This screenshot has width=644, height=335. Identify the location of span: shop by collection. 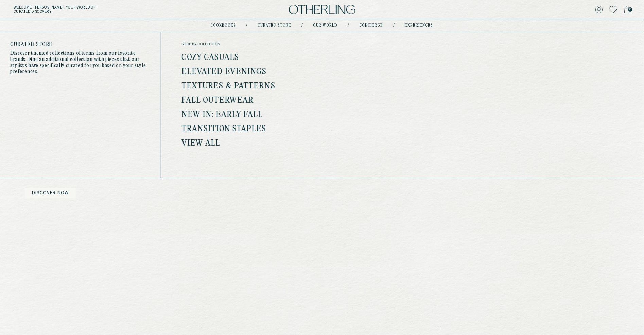
(257, 44).